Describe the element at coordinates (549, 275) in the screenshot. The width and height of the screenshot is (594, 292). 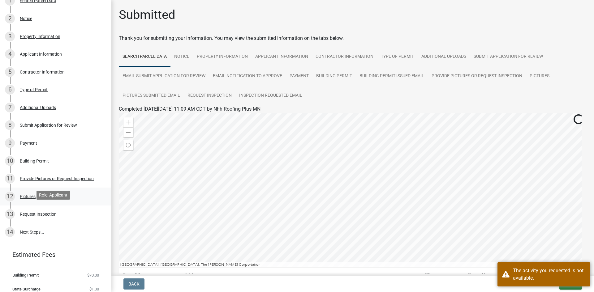
I see `div: The activity you requested is not available.` at that location.